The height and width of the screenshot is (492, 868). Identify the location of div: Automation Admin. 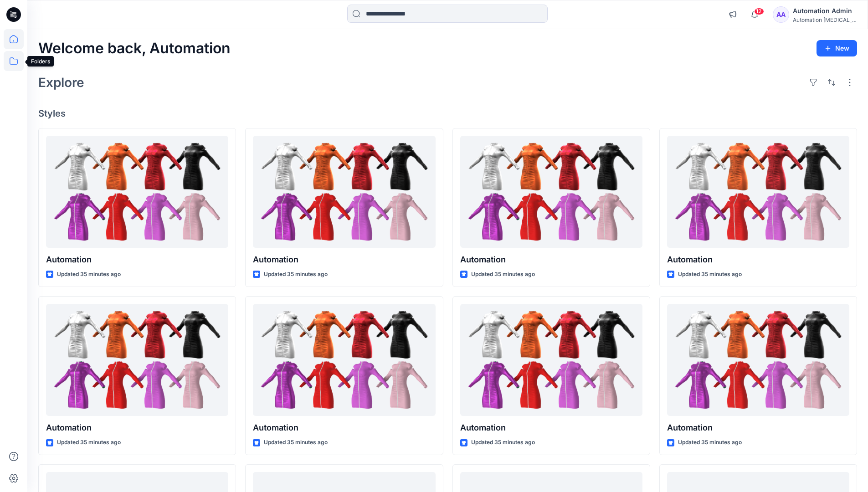
(825, 11).